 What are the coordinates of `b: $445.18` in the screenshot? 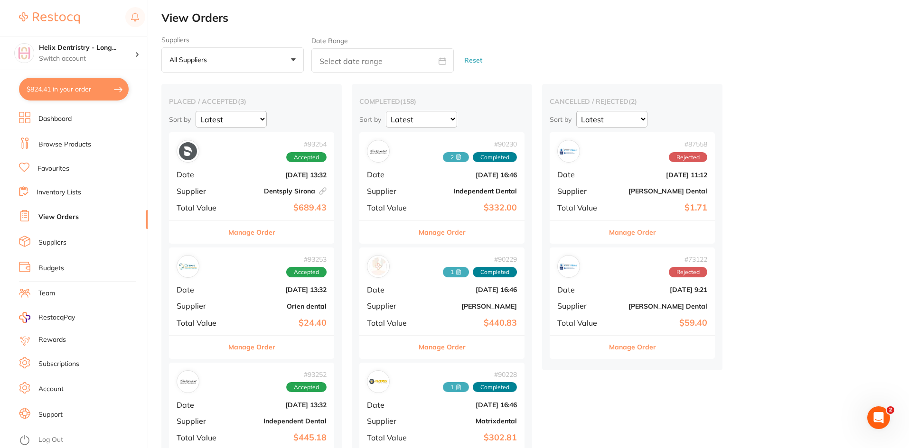 It's located at (279, 438).